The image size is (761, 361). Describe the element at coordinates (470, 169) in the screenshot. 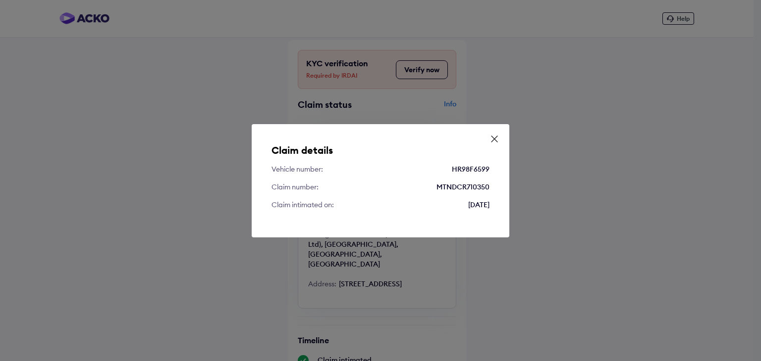

I see `div: HR98F6599` at that location.